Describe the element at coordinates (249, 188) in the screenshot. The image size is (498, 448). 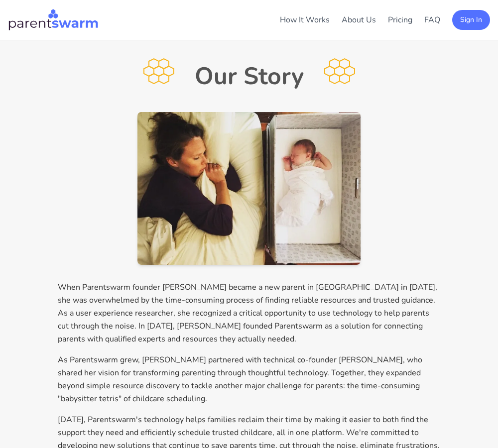
I see `img: Parent and baby sleeping peacefully` at that location.